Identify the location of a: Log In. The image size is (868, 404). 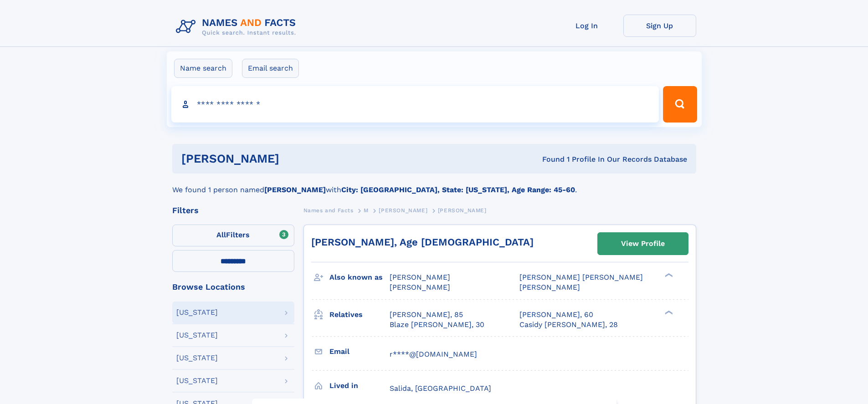
(587, 25).